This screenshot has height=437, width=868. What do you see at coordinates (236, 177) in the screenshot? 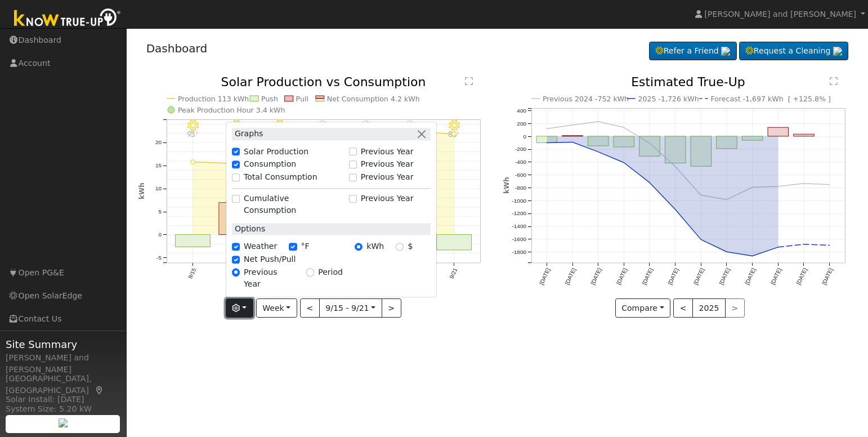
I see `input: Total Consumption` at bounding box center [236, 177].